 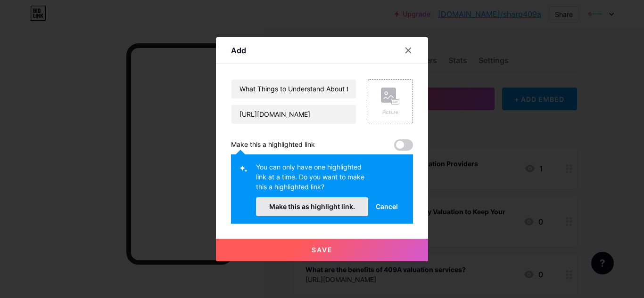 What do you see at coordinates (312, 179) in the screenshot?
I see `div: You can only have one highlighted link at a time. Do you want to make this a highlighted link?` at bounding box center [312, 179].